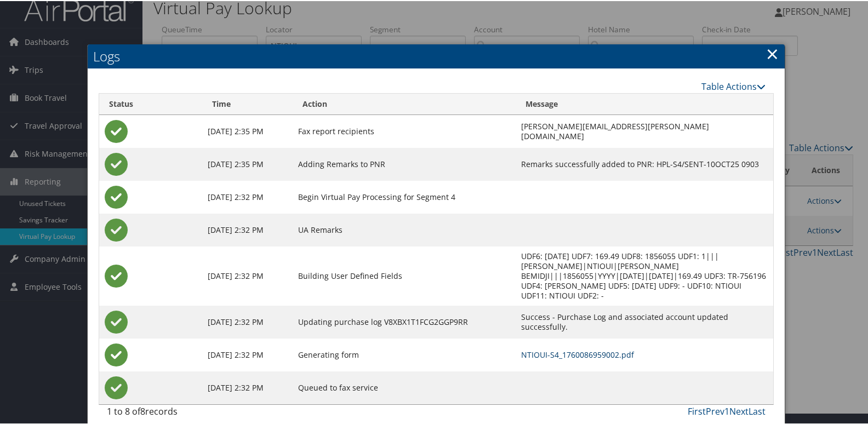 Image resolution: width=868 pixels, height=424 pixels. What do you see at coordinates (404, 163) in the screenshot?
I see `td: Adding Remarks to PNR` at bounding box center [404, 163].